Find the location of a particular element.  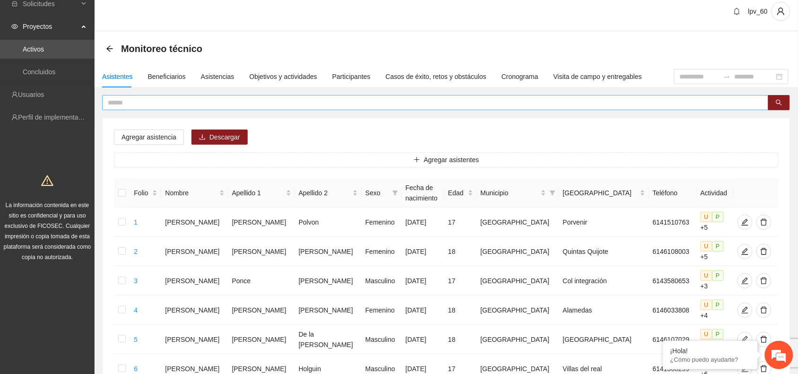

button: user is located at coordinates (781, 11).